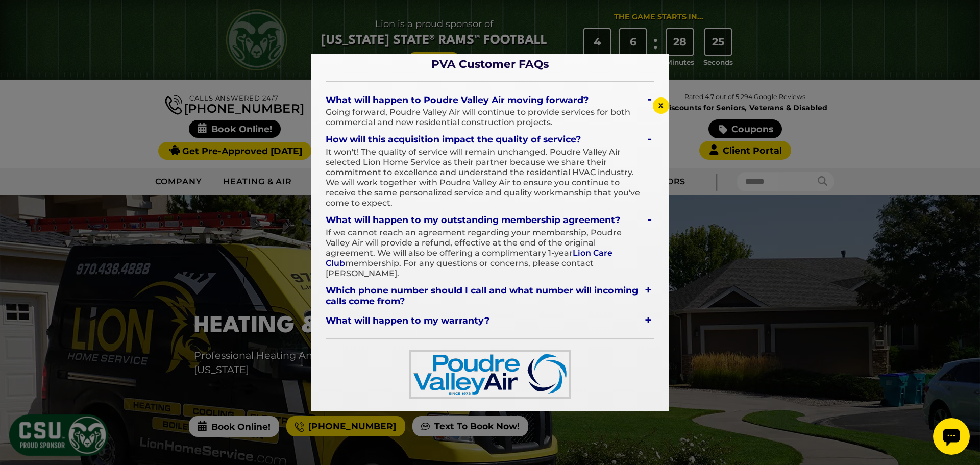 This screenshot has height=465, width=980. Describe the element at coordinates (490, 65) in the screenshot. I see `span: PVA Customer FAQs` at that location.